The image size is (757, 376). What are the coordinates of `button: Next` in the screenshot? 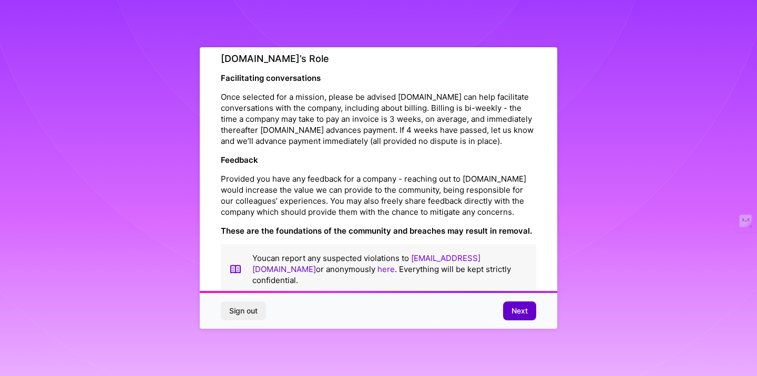 It's located at (519, 311).